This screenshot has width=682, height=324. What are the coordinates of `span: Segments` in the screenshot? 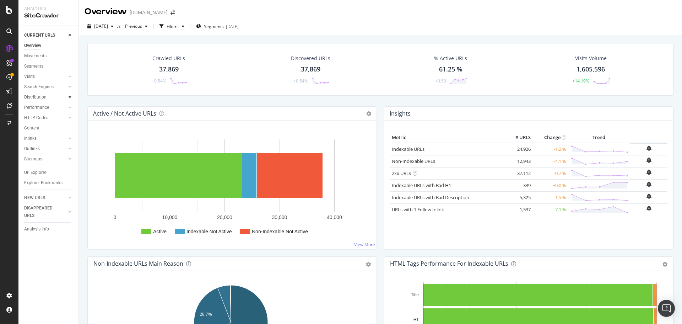 It's located at (214, 26).